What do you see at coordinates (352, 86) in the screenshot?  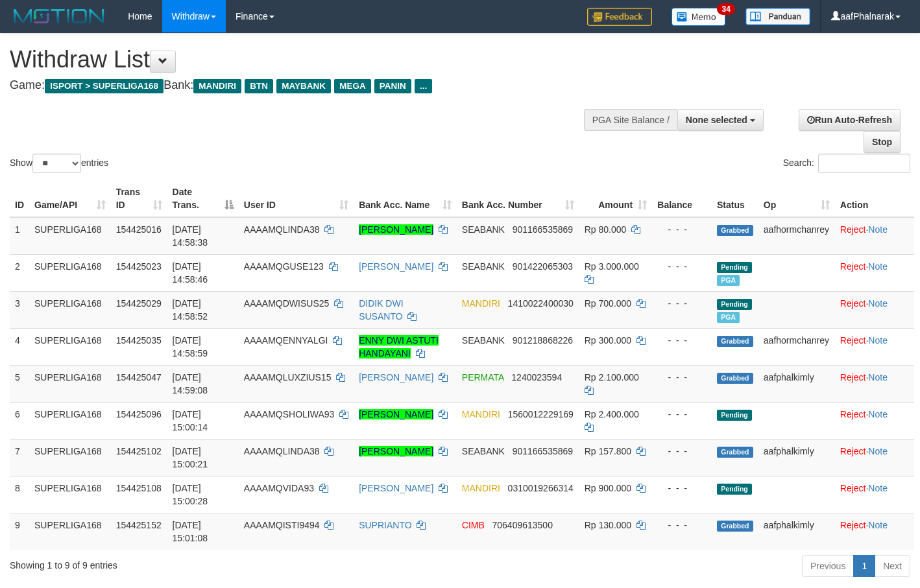 I see `span: MEGA` at bounding box center [352, 86].